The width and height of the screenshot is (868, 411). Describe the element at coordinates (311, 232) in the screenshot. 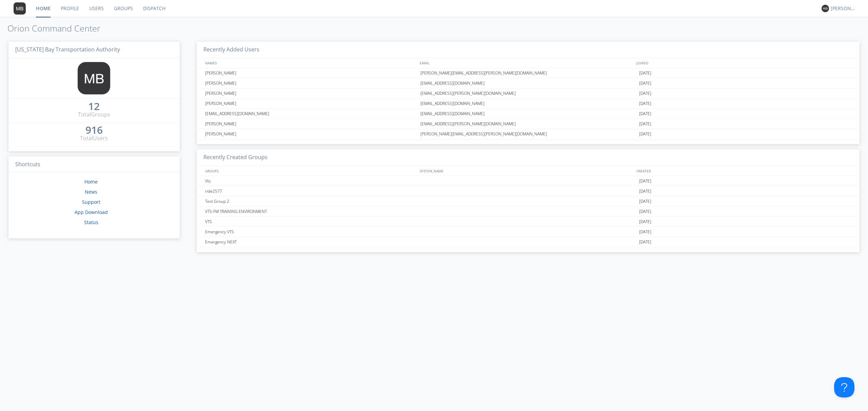

I see `div: Emergency VTS` at that location.